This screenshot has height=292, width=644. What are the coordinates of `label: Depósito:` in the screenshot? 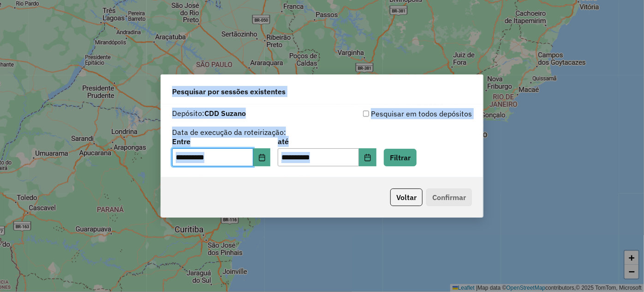 It's located at (209, 113).